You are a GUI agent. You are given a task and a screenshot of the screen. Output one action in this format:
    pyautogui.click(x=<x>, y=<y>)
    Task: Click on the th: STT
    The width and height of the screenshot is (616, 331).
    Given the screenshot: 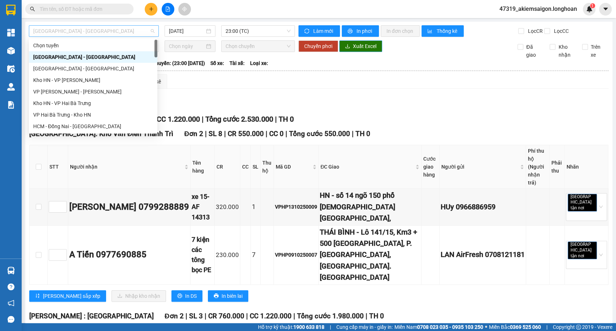 What is the action you would take?
    pyautogui.click(x=58, y=167)
    